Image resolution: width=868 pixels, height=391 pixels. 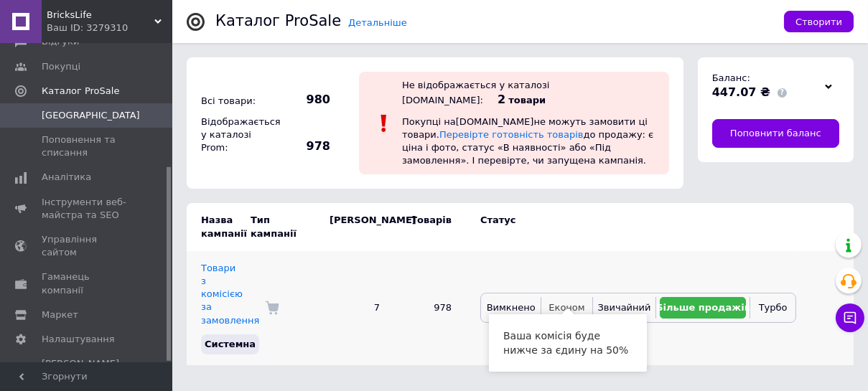 I want to click on span: товари, so click(x=527, y=100).